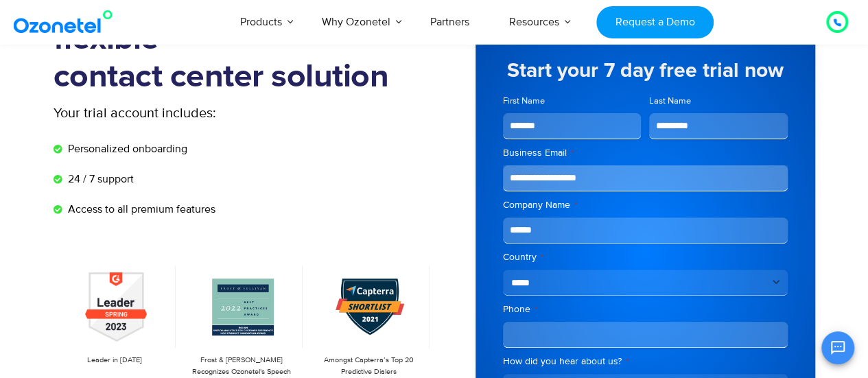 The width and height of the screenshot is (868, 378). What do you see at coordinates (718, 101) in the screenshot?
I see `label: Last Name` at bounding box center [718, 101].